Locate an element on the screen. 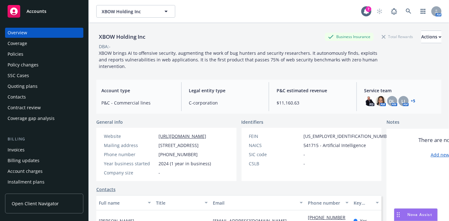  div: SSC Cases is located at coordinates (18, 76).